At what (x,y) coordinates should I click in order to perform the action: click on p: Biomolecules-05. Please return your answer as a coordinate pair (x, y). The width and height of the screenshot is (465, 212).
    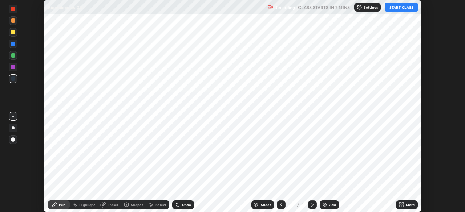
    Looking at the image, I should click on (65, 7).